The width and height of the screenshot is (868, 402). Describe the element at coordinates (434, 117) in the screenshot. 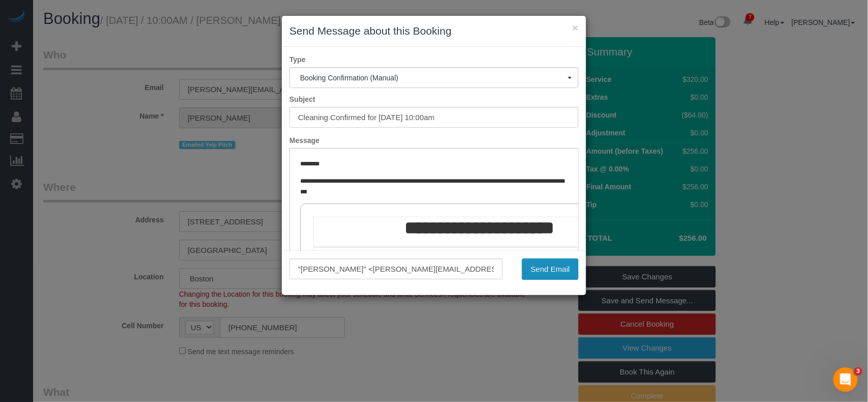

I see `input: Subject` at that location.